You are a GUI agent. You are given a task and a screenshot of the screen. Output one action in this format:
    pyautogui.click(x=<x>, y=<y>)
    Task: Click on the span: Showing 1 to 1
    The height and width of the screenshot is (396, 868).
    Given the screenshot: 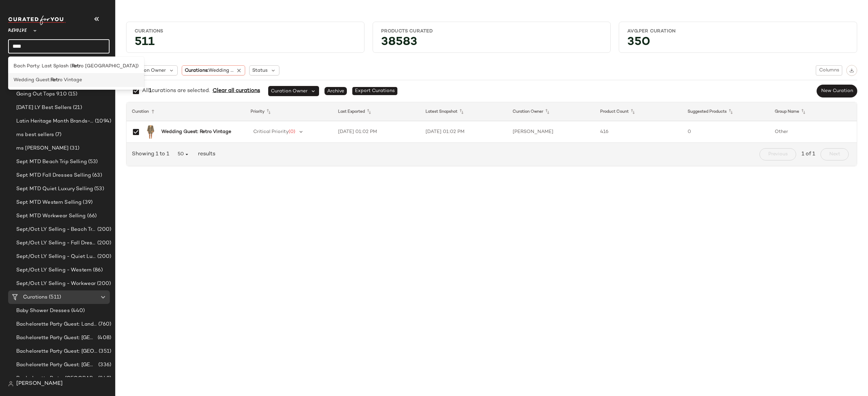 What is the action you would take?
    pyautogui.click(x=152, y=155)
    